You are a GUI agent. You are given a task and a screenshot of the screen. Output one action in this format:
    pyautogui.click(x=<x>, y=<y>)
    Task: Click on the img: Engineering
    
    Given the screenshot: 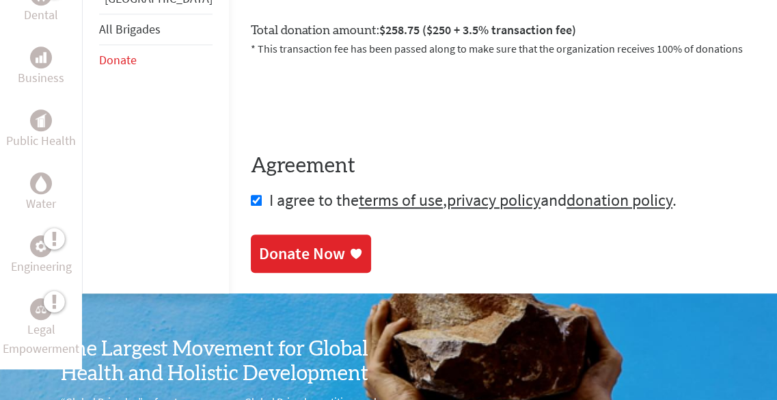 What is the action you would take?
    pyautogui.click(x=41, y=246)
    